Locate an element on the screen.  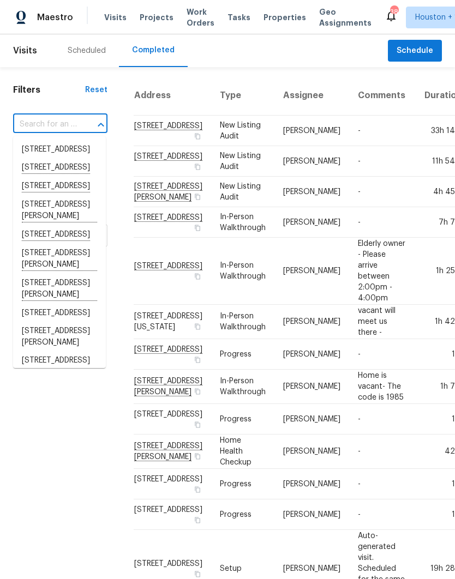
span: Work Orders is located at coordinates (200, 17).